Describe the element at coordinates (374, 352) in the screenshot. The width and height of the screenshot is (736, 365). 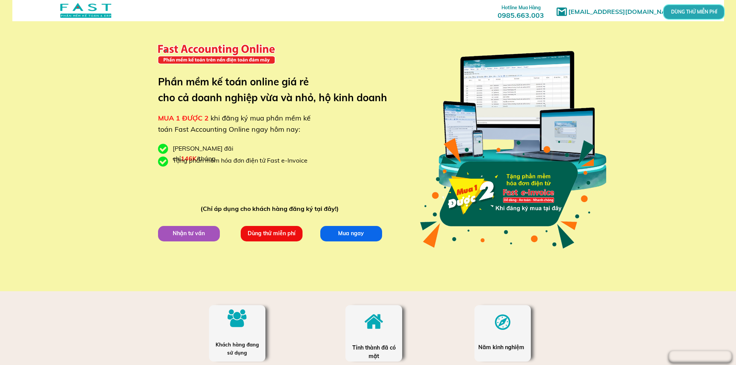
I see `div: Tỉnh thành đã có mặt` at that location.